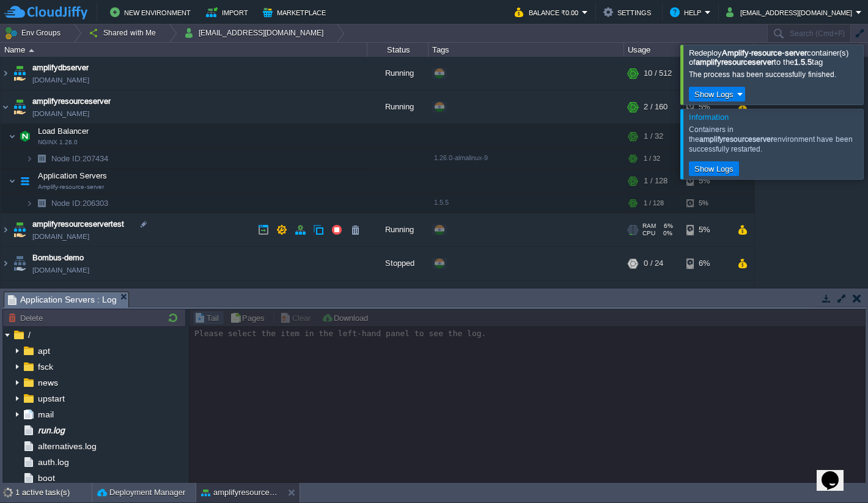 The width and height of the screenshot is (868, 503). I want to click on span: Redeploy container(s) of to the tag, so click(768, 57).